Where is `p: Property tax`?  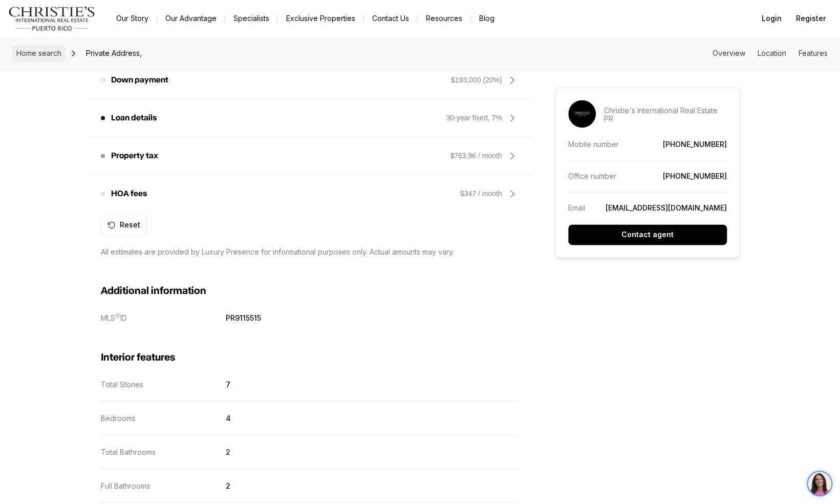
p: Property tax is located at coordinates (135, 156).